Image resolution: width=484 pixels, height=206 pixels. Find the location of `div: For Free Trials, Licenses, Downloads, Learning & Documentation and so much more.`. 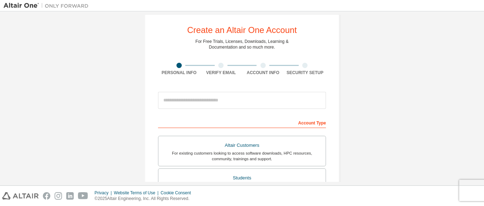

div: For Free Trials, Licenses, Downloads, Learning & Documentation and so much more. is located at coordinates (242, 44).